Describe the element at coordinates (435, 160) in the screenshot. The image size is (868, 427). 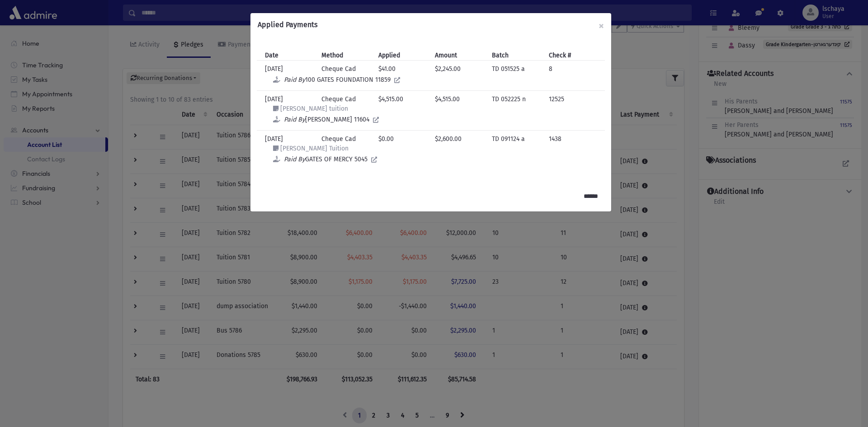
I see `div: GATES OF MERCY 5045` at that location.